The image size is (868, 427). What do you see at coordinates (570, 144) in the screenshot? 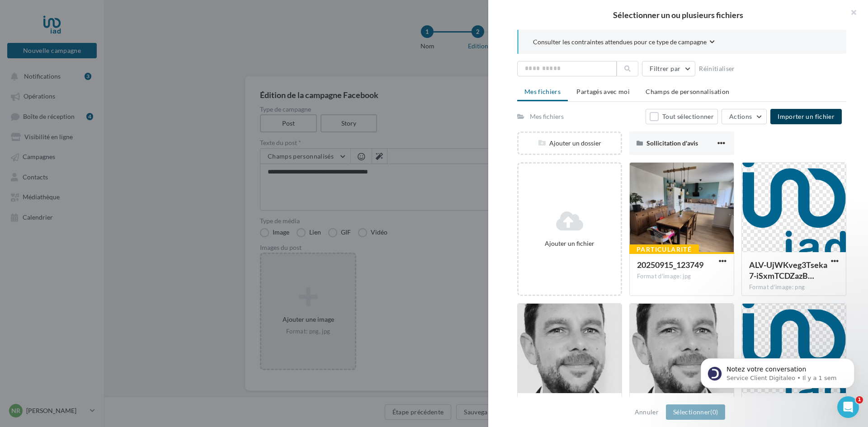
I see `div: Ajouter un dossier` at bounding box center [570, 144].